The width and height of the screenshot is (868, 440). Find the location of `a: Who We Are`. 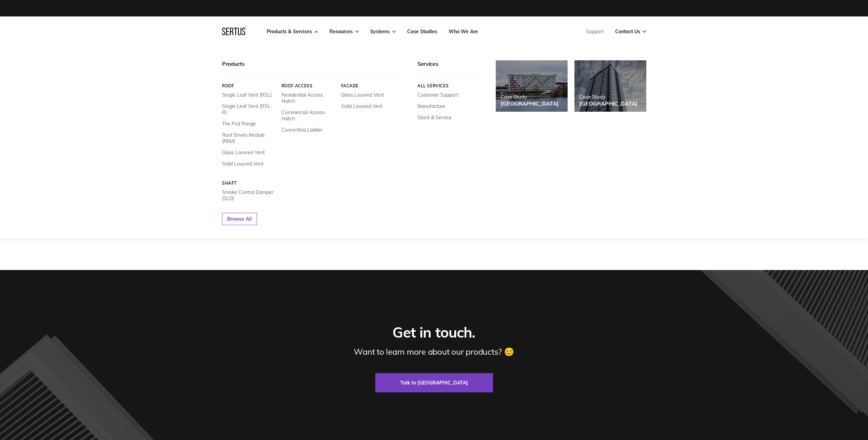

a: Who We Are is located at coordinates (463, 32).